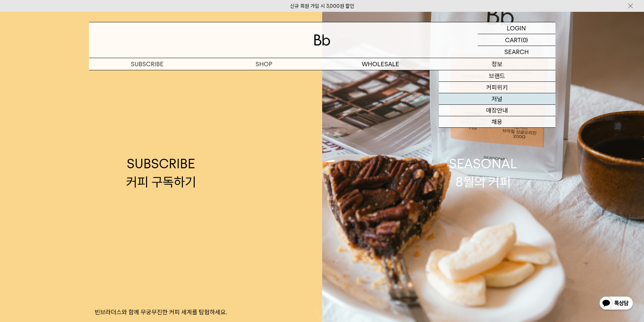  I want to click on p: LOGIN, so click(516, 28).